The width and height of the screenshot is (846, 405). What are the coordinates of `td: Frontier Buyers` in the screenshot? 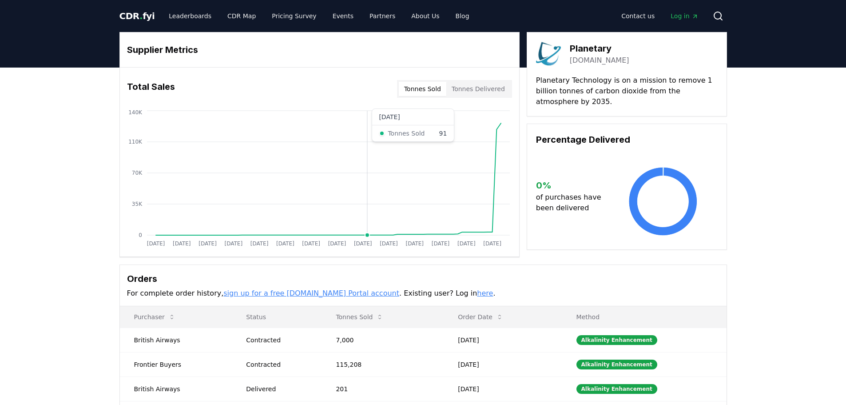 It's located at (176, 364).